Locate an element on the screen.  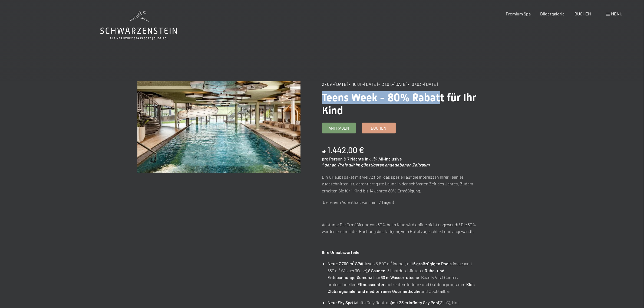
span: Premium Spa is located at coordinates (518, 13).